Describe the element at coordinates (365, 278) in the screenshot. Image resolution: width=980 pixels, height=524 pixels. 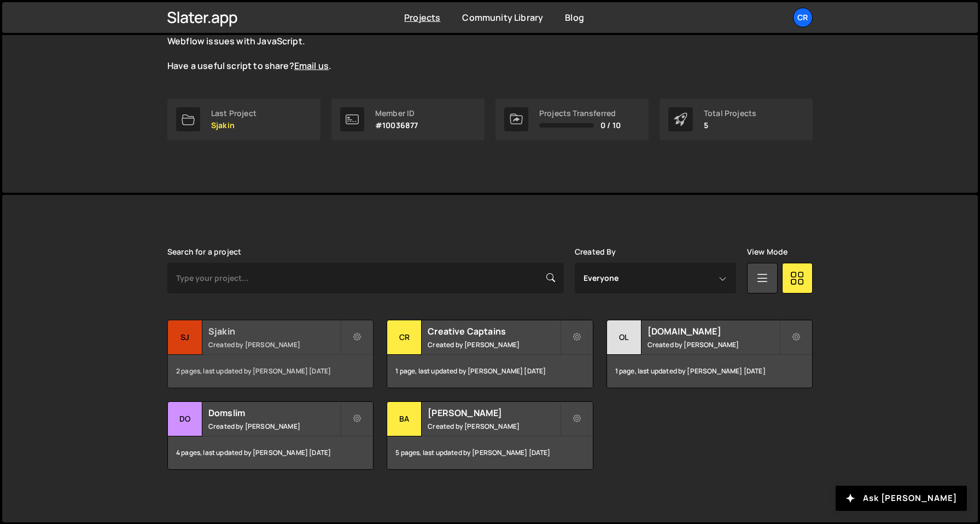
I see `input: Type your project...` at that location.